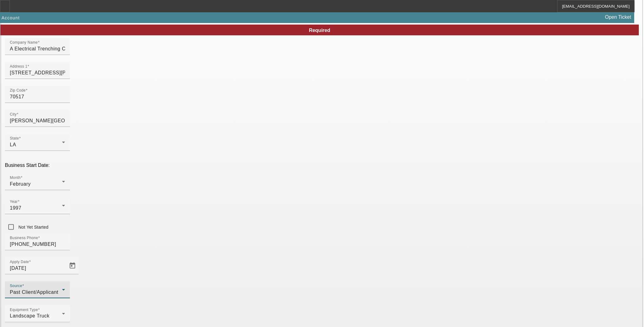  I want to click on label: Not Yet Started, so click(33, 227).